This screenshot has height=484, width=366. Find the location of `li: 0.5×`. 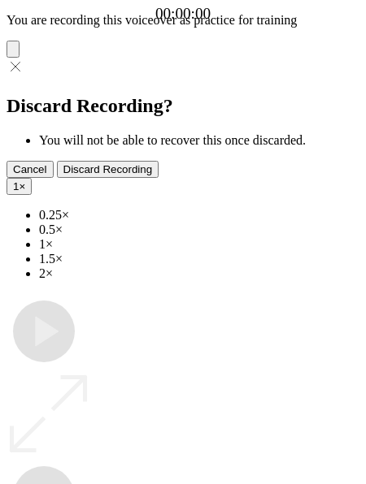

li: 0.5× is located at coordinates (199, 230).